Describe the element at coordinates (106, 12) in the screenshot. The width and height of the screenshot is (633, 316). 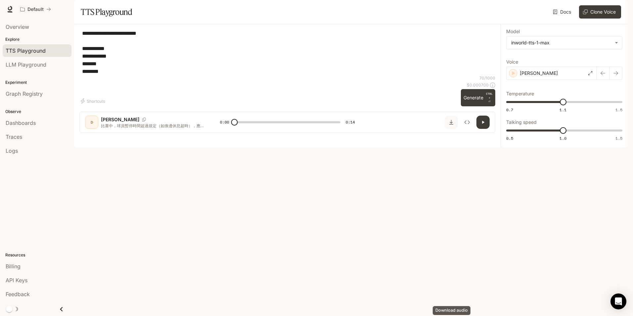
I see `h1: TTS Playground` at that location.